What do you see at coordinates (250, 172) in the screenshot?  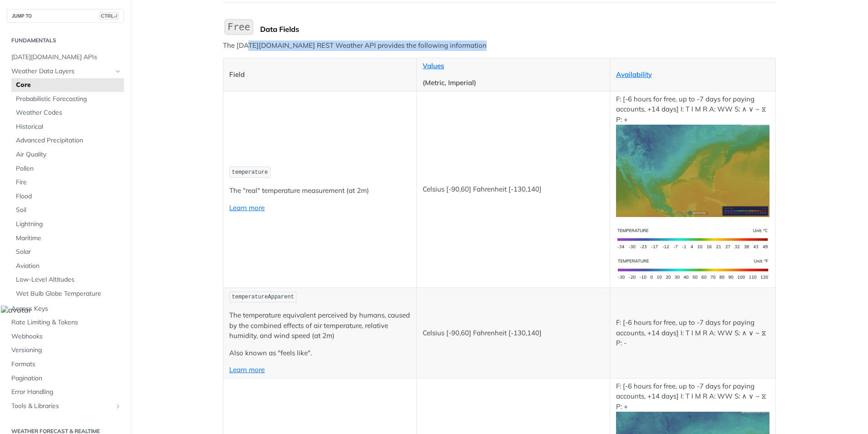 I see `span: temperature` at bounding box center [250, 172].